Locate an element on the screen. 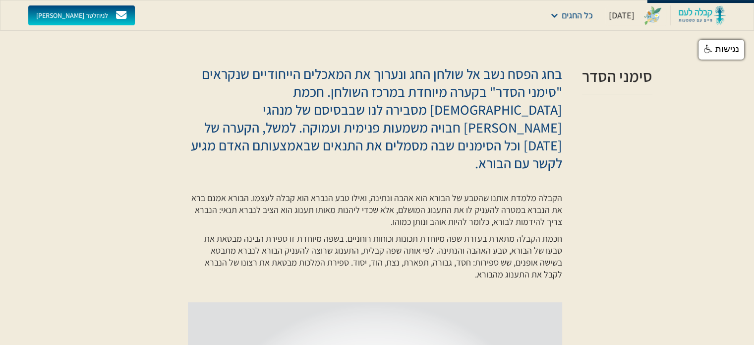 The height and width of the screenshot is (345, 754). img: kabbalah-laam-logo-colored-transparent is located at coordinates (703, 15).